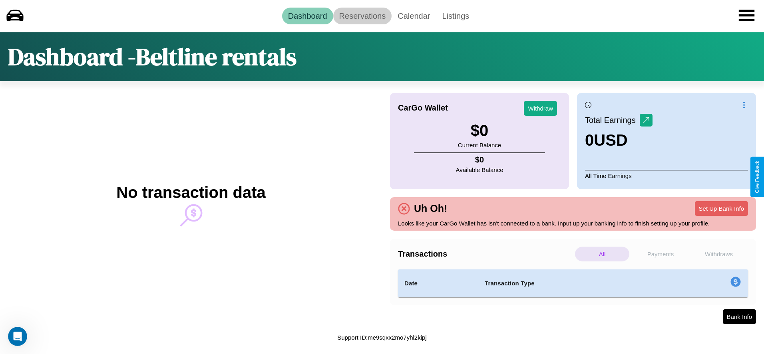 This screenshot has width=764, height=354. I want to click on p: All, so click(602, 254).